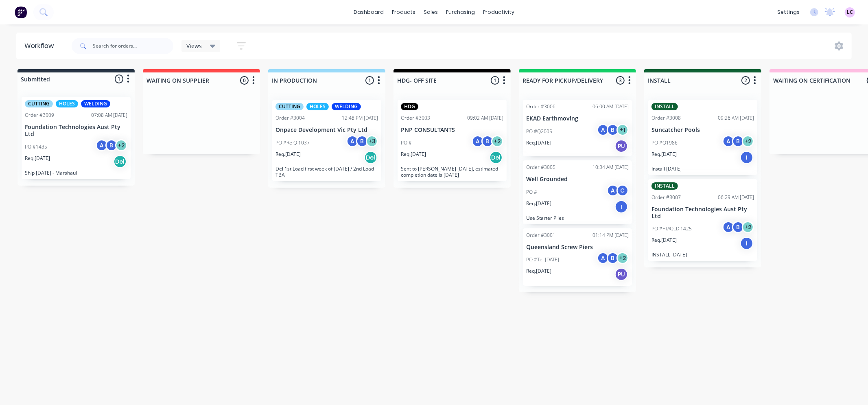 The height and width of the screenshot is (405, 868). I want to click on div: products, so click(404, 12).